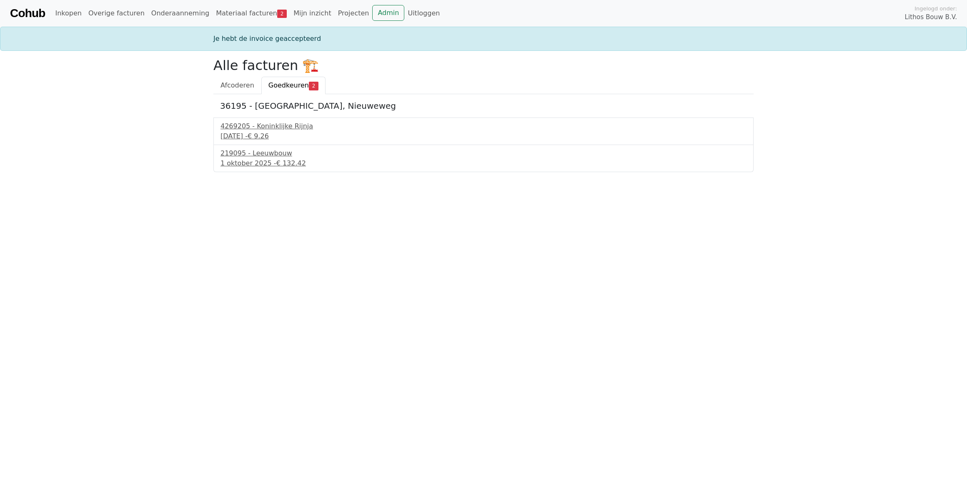 This screenshot has height=498, width=967. What do you see at coordinates (483, 65) in the screenshot?
I see `h2: Alle facturen 🏗️` at bounding box center [483, 65].